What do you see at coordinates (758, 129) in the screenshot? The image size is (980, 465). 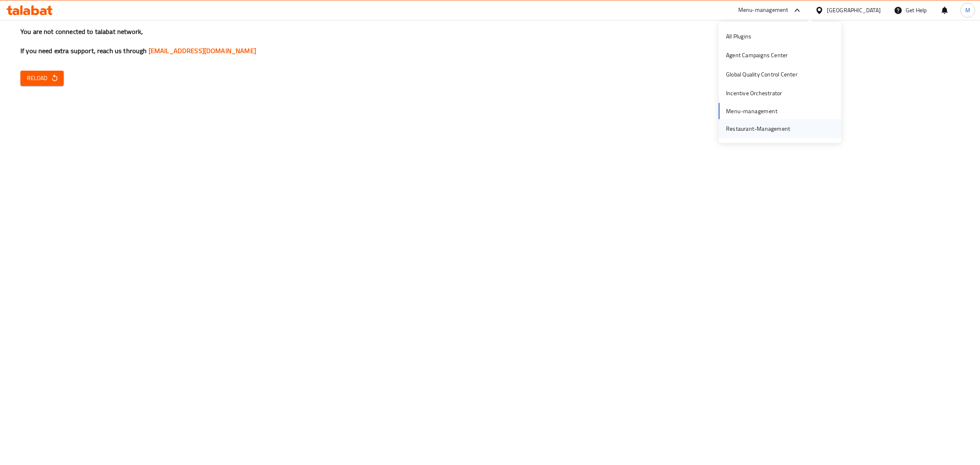 I see `div: Restaurant-Management` at bounding box center [758, 129].